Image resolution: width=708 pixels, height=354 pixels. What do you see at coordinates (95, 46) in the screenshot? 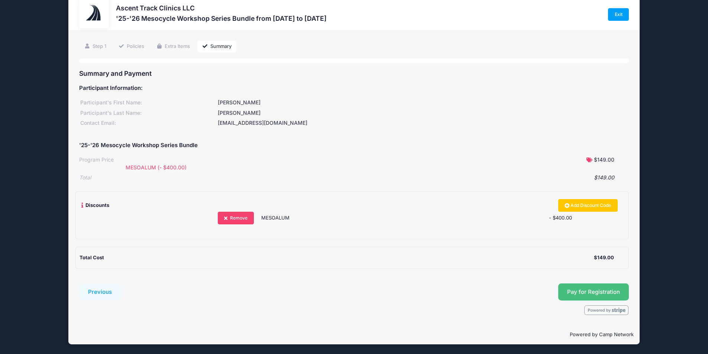
I see `a: Step 1` at bounding box center [95, 46].